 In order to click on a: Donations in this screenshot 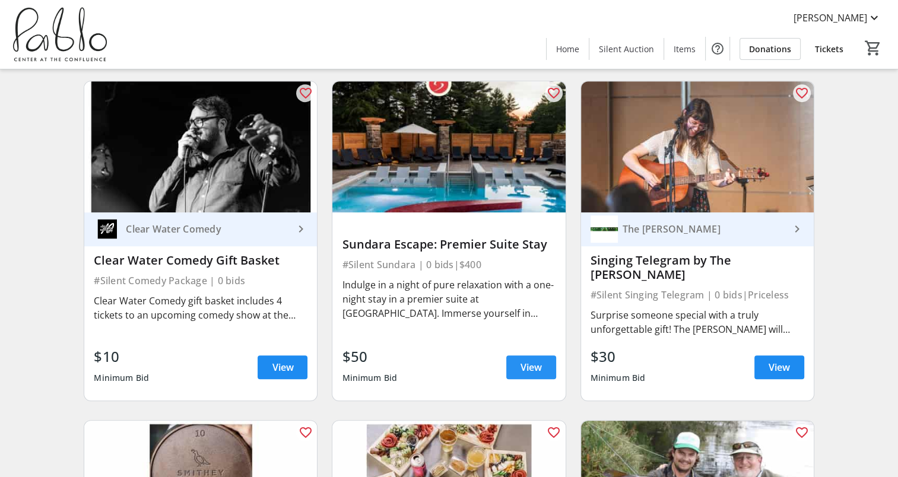, I will do `click(770, 49)`.